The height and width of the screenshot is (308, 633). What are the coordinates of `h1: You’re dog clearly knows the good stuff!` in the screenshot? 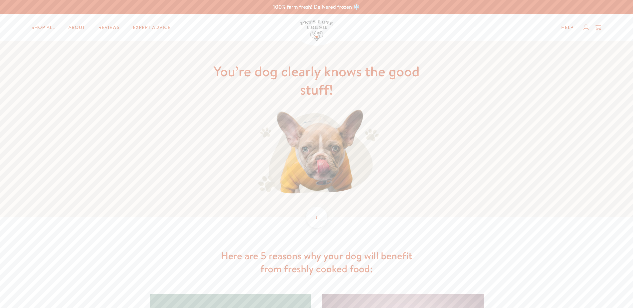 It's located at (317, 80).